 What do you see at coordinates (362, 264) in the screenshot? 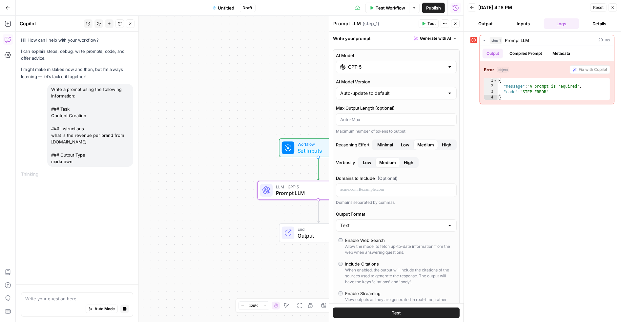
I see `div: Include Citations` at bounding box center [362, 264].